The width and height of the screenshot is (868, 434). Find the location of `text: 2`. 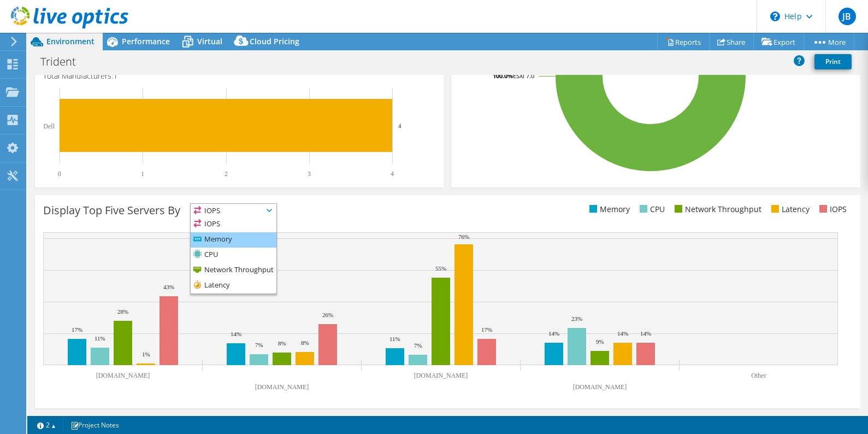

text: 2 is located at coordinates (226, 174).